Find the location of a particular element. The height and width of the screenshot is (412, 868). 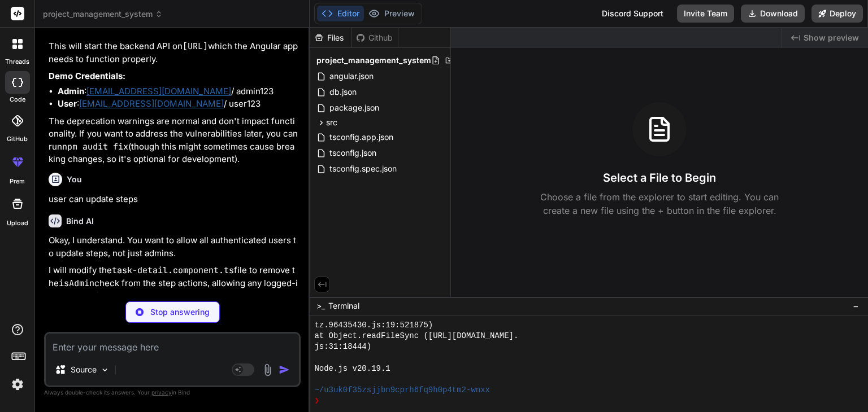

div: Github is located at coordinates (374, 38).